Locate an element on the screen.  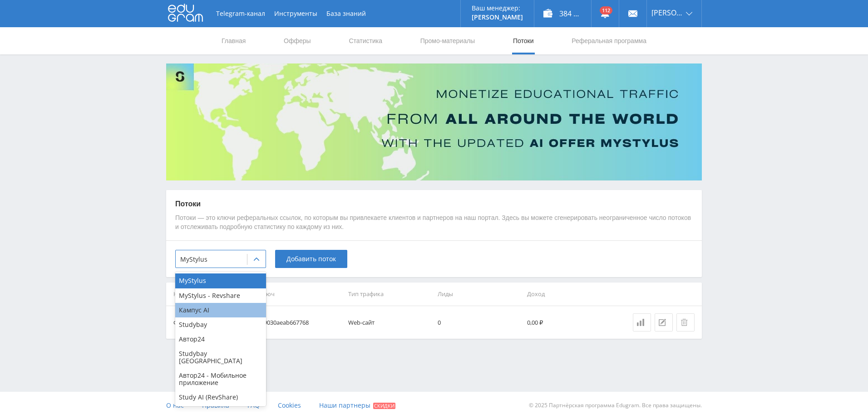
p: Ваш менеджер: is located at coordinates (497, 8).